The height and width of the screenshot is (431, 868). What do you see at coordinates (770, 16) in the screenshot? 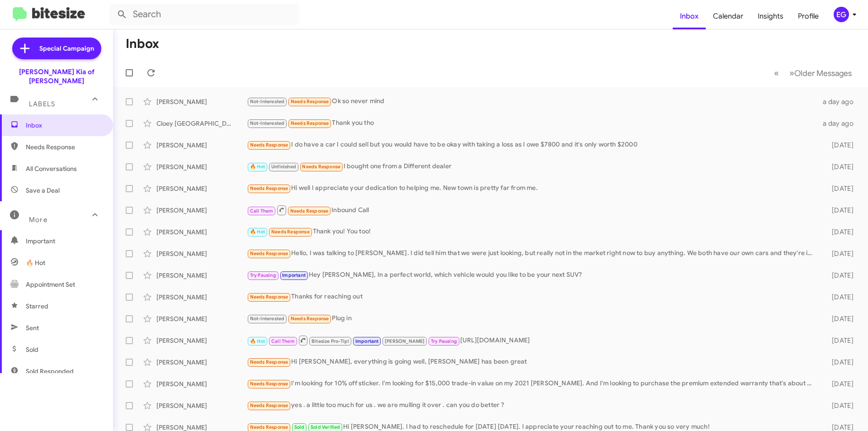
I see `a: Insights` at bounding box center [770, 16].